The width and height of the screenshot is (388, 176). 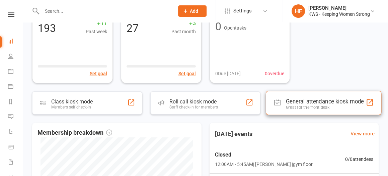 I want to click on div: Staff check-in for members, so click(x=194, y=107).